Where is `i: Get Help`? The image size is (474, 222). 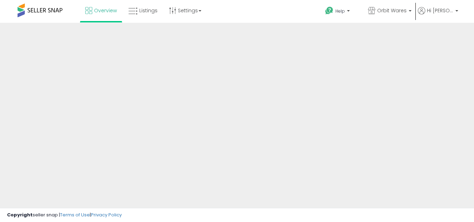
i: Get Help is located at coordinates (329, 11).